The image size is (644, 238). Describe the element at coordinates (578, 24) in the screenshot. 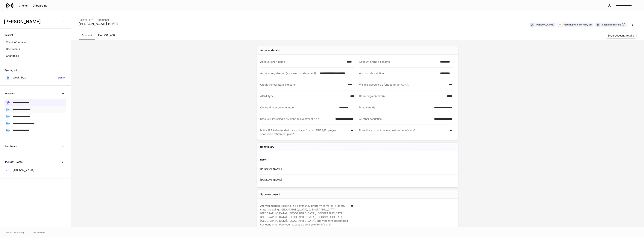

I see `div: Pershing via Sanctuary BD` at that location.